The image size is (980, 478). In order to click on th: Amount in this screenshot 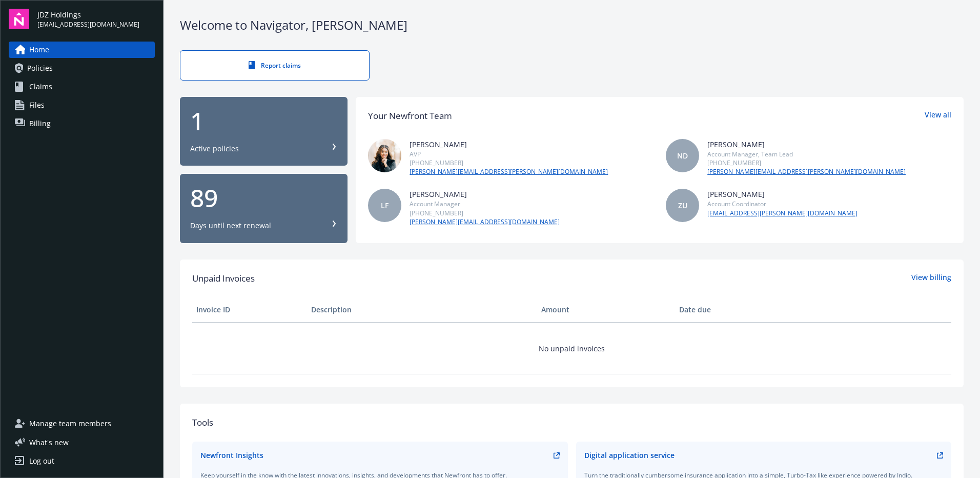, I will do `click(606, 309)`.